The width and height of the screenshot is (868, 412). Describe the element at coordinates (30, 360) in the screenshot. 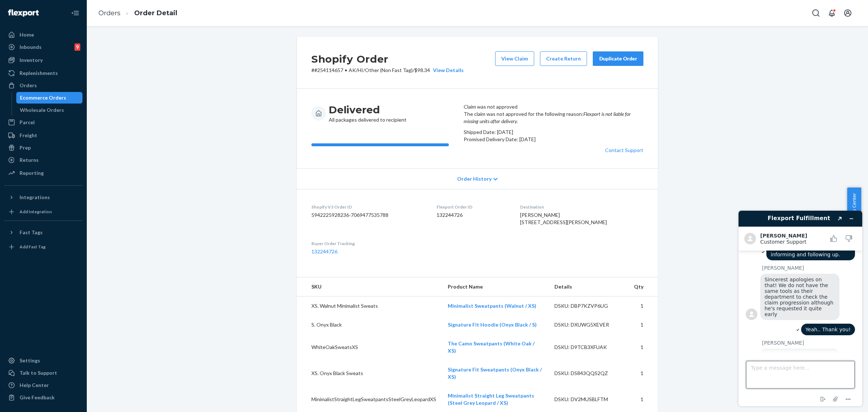

I see `div: Settings` at that location.